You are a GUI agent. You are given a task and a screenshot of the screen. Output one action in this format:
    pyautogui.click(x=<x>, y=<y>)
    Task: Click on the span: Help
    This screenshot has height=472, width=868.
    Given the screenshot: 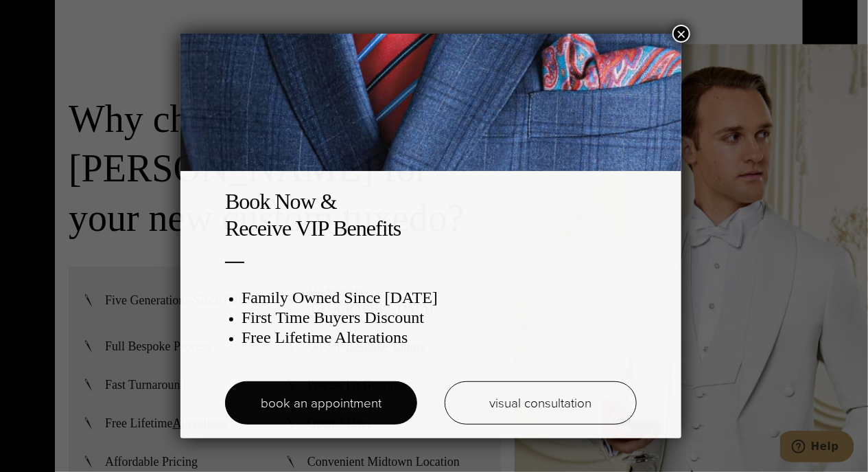 What is the action you would take?
    pyautogui.click(x=44, y=16)
    